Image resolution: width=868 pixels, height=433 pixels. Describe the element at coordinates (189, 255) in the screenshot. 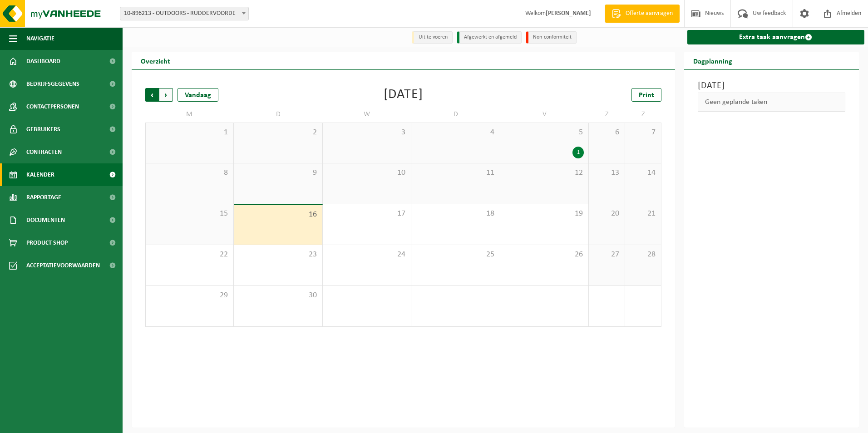

I see `span: 22` at that location.